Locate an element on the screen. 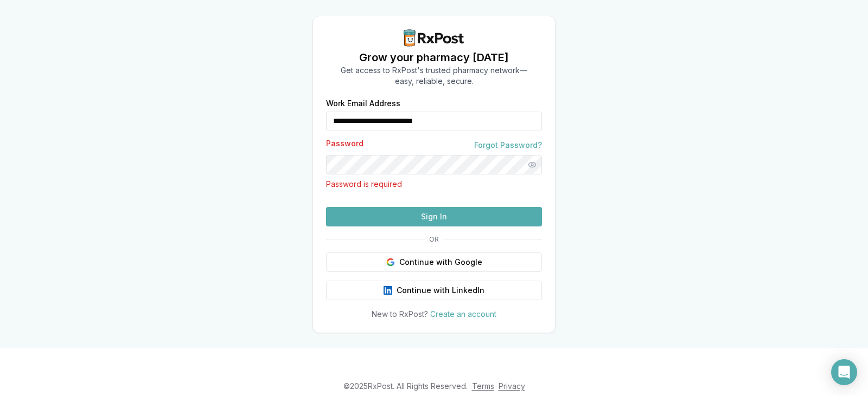  a: Privacy is located at coordinates (512, 386).